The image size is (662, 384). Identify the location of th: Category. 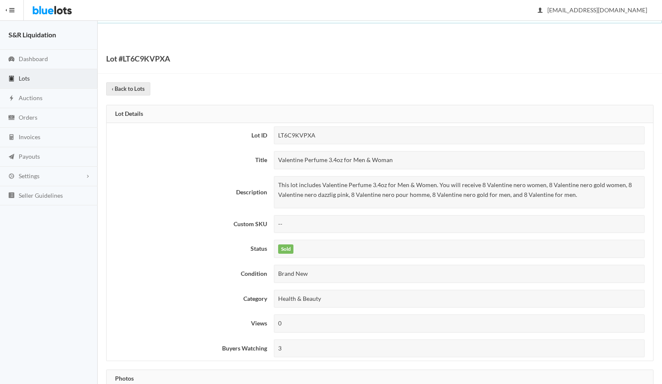
(189, 299).